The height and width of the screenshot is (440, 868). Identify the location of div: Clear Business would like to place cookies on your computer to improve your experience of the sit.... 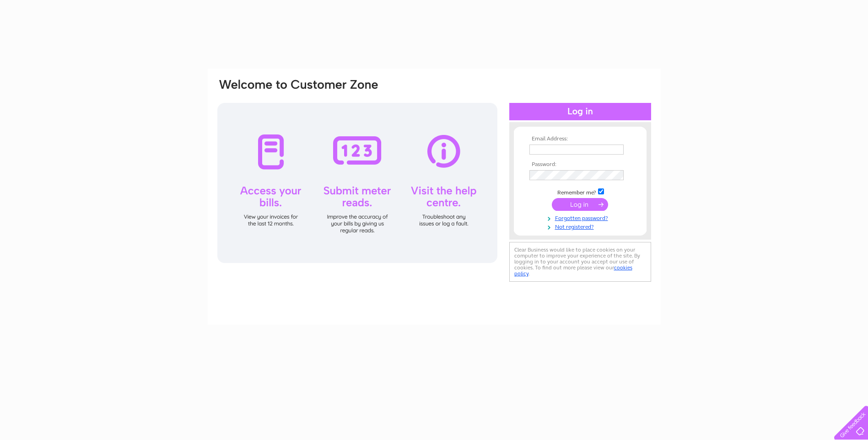
(580, 262).